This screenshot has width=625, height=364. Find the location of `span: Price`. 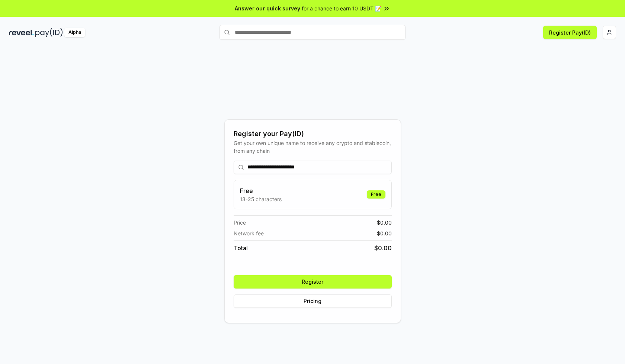

span: Price is located at coordinates (240, 222).